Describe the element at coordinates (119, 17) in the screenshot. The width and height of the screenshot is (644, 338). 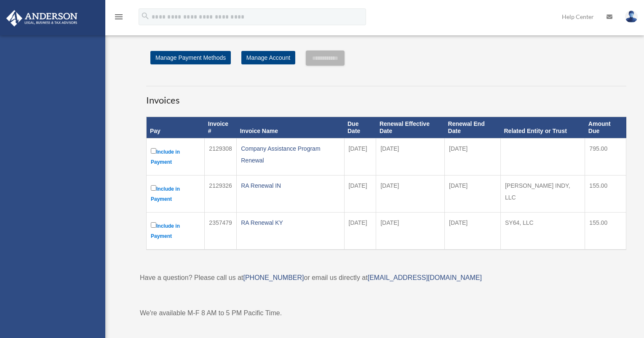
I see `i: menu` at that location.